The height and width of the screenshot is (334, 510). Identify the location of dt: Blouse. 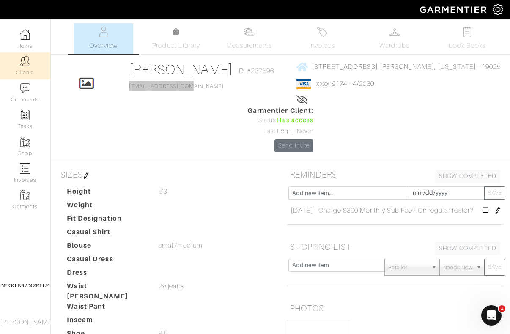
(106, 247).